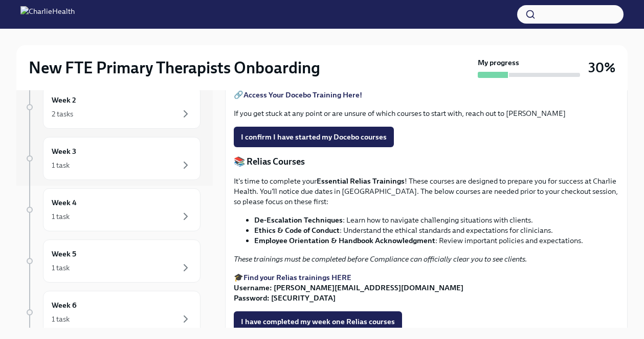 The image size is (644, 339). Describe the element at coordinates (380, 259) in the screenshot. I see `em: These trainings must be completed before Compliance can officially clear you to see clients.` at that location.